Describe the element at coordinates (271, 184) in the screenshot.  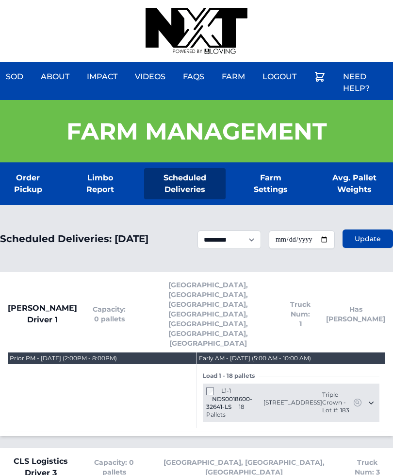
I see `a: Farm Settings` at that location.